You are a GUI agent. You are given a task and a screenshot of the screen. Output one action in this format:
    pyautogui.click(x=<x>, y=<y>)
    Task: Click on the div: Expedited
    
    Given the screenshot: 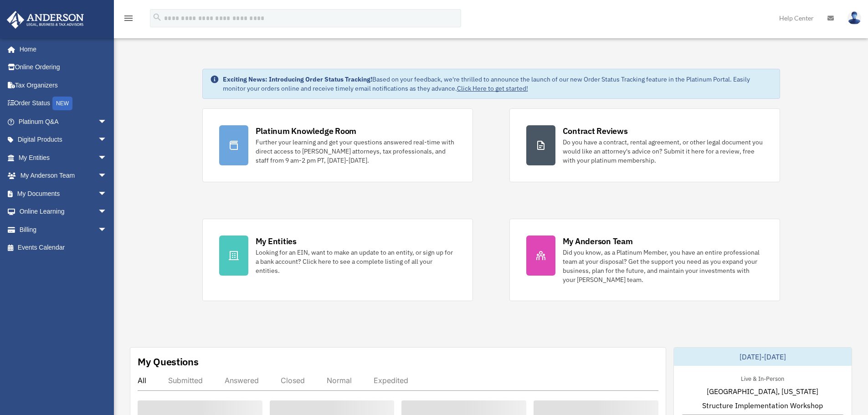 What is the action you would take?
    pyautogui.click(x=391, y=380)
    